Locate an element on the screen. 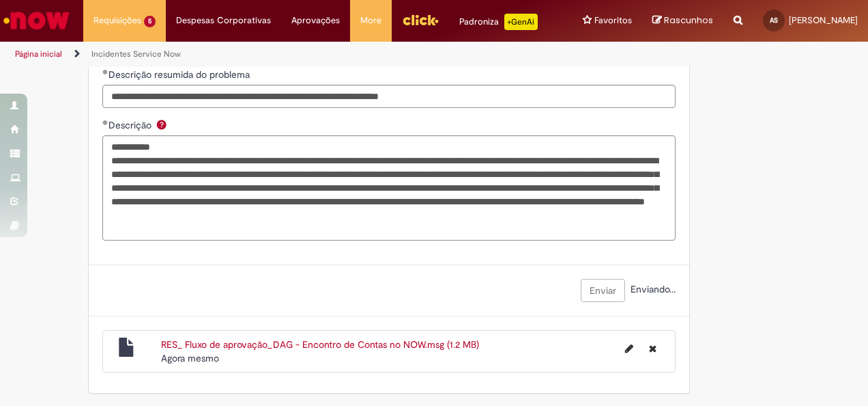 This screenshot has height=406, width=868. img: ServiceNow is located at coordinates (36, 20).